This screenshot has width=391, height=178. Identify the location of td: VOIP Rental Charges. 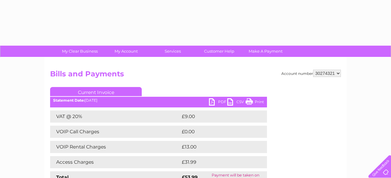
(115, 147).